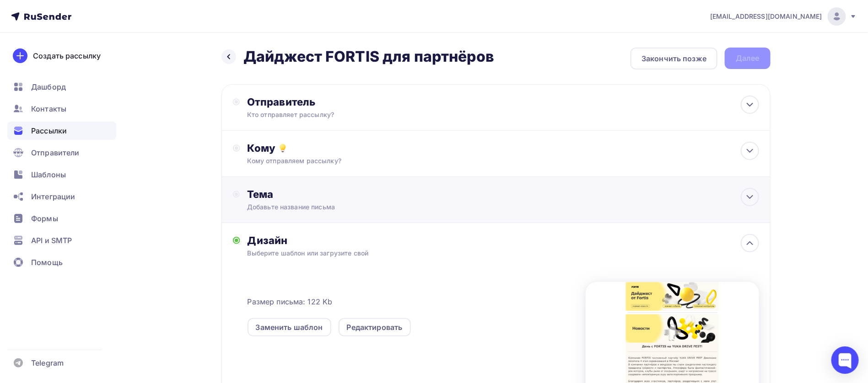  What do you see at coordinates (62, 109) in the screenshot?
I see `a: Контакты` at bounding box center [62, 109].